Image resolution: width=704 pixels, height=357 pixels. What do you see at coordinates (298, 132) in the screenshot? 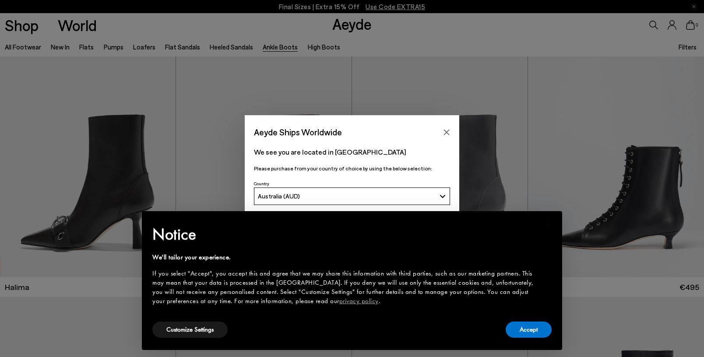
I see `span: Aeyde Ships Worldwide` at bounding box center [298, 132].